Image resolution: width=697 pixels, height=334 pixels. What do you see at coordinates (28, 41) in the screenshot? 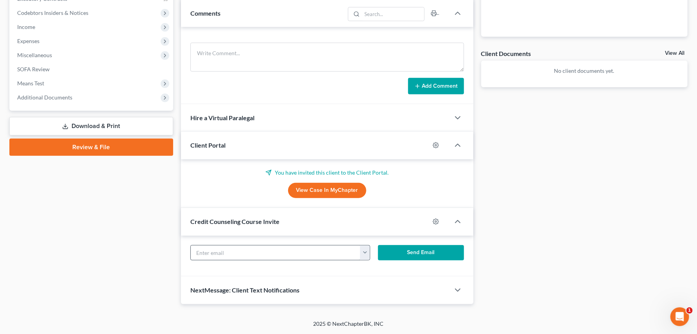
I see `span: Expenses` at bounding box center [28, 41].